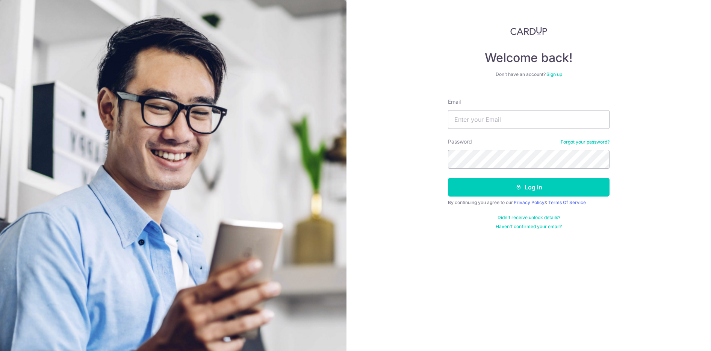  What do you see at coordinates (529, 120) in the screenshot?
I see `input: Enter your Email` at bounding box center [529, 120].